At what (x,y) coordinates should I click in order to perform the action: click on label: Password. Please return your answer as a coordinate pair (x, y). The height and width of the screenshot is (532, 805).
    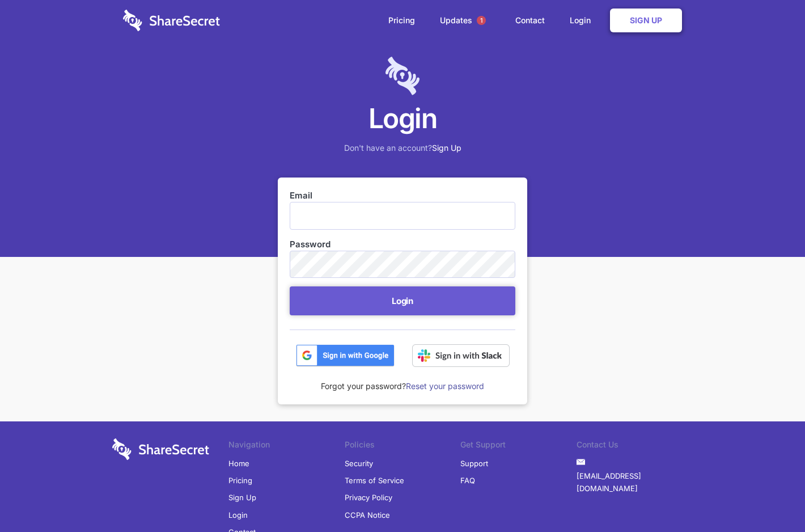
    Looking at the image, I should click on (403, 244).